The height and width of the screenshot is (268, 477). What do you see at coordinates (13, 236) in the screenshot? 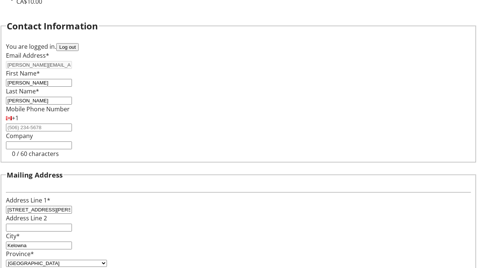
I see `label: City*` at bounding box center [13, 236].